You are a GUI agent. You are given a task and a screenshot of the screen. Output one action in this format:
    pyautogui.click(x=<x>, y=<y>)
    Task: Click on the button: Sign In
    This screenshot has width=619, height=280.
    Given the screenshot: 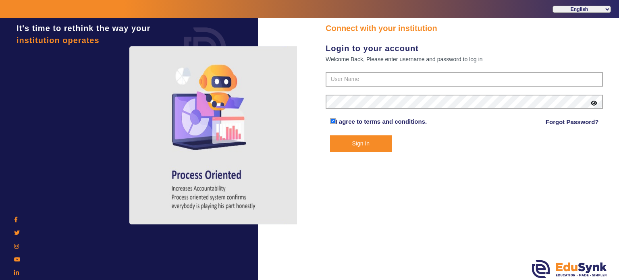 What is the action you would take?
    pyautogui.click(x=361, y=143)
    